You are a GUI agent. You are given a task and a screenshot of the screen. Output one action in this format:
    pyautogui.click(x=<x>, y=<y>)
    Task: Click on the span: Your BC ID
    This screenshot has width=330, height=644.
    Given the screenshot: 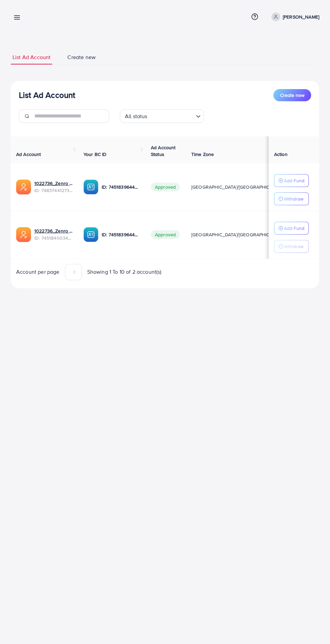 What is the action you would take?
    pyautogui.click(x=95, y=154)
    